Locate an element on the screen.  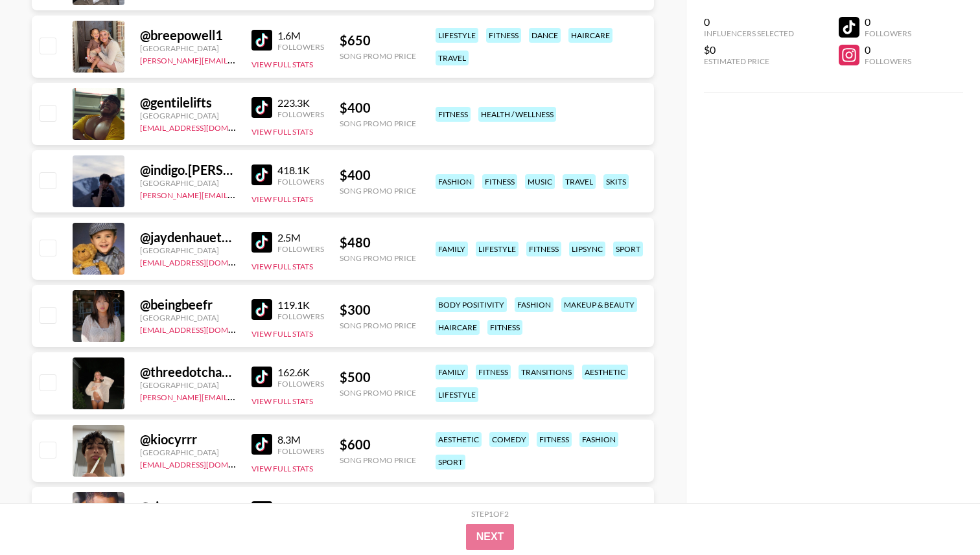
div: transitions is located at coordinates (546, 372).